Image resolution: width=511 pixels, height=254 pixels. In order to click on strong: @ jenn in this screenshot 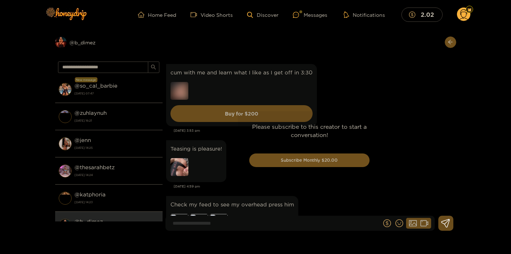, I will do `click(83, 140)`.